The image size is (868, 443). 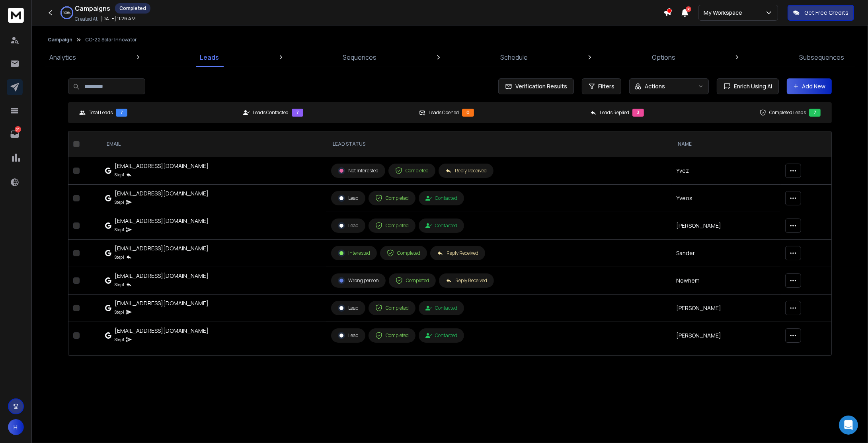 I want to click on p: Leads Replied, so click(x=615, y=112).